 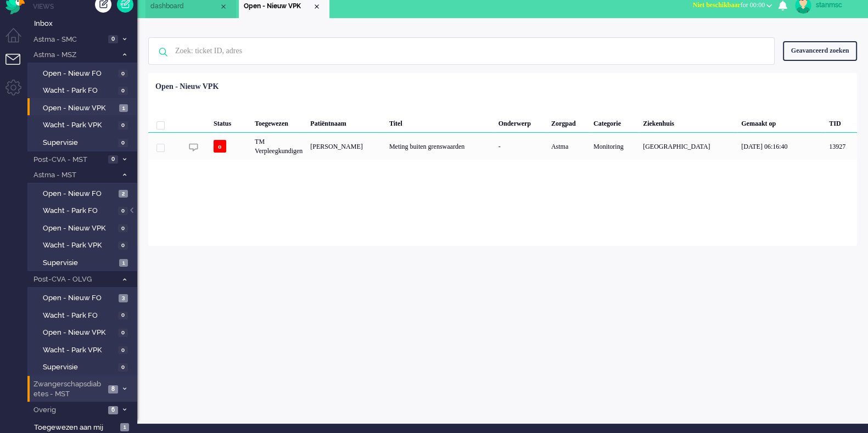 I want to click on span: 8, so click(x=113, y=389).